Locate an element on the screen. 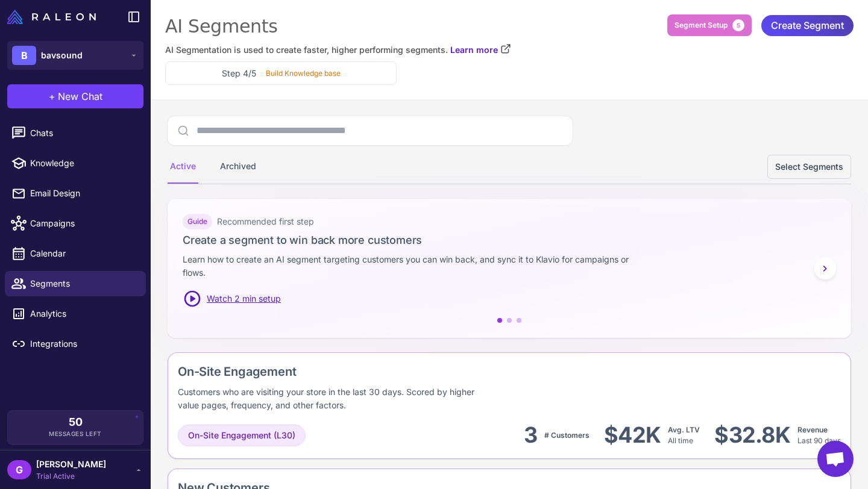 This screenshot has width=868, height=489. div: All time is located at coordinates (683, 436).